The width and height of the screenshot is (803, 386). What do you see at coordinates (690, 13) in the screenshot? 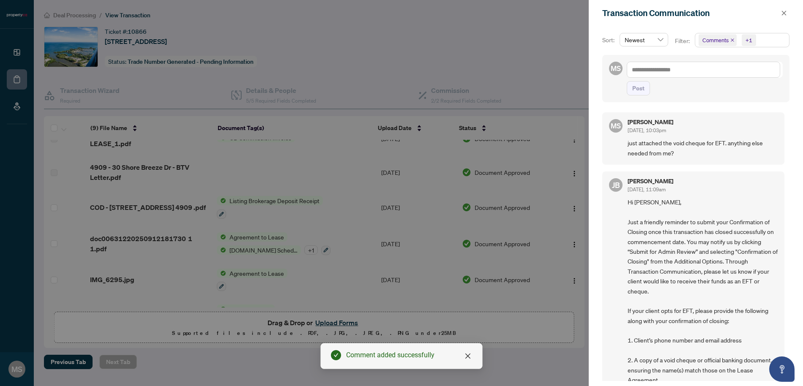
I see `div: Transaction Communication` at bounding box center [690, 13].